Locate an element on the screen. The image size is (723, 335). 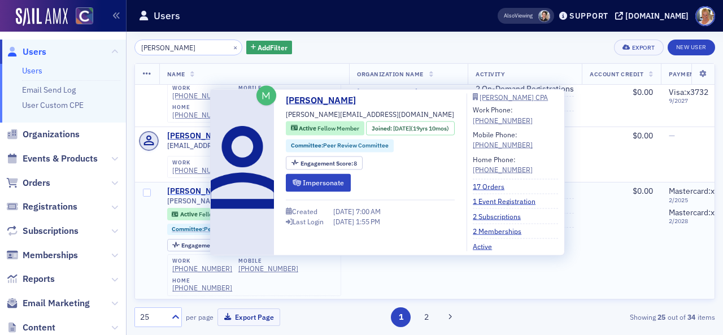
span: Registrations is located at coordinates (50, 207).